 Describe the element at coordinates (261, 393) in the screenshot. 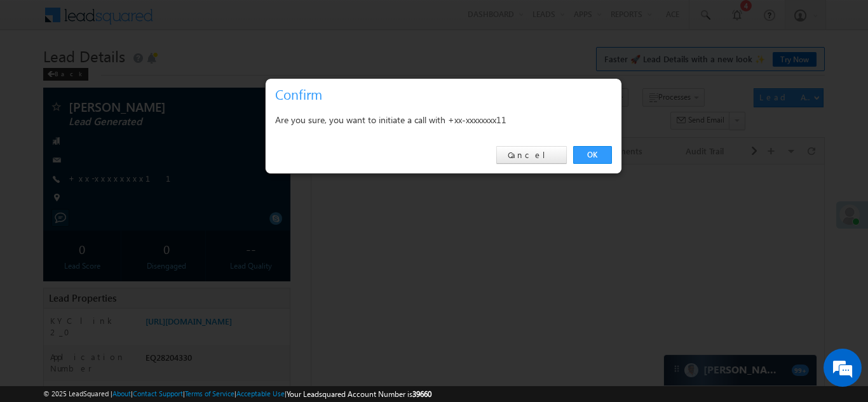

I see `a: Acceptable Use` at that location.